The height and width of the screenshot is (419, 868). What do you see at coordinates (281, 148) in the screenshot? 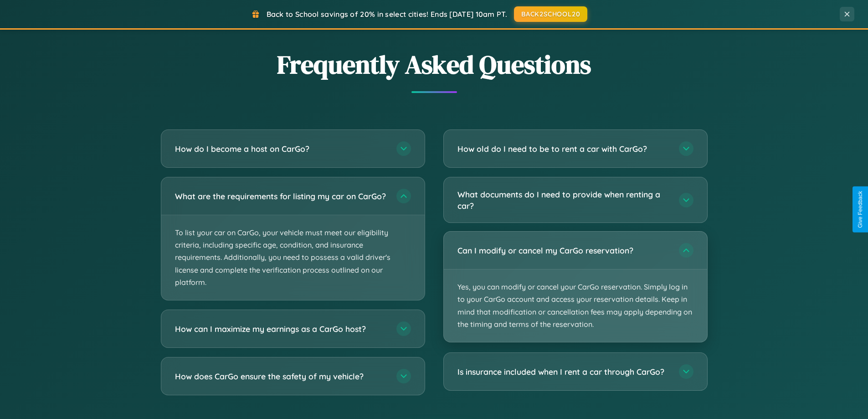
I see `h3: How do I become a host on CarGo?` at bounding box center [281, 148].